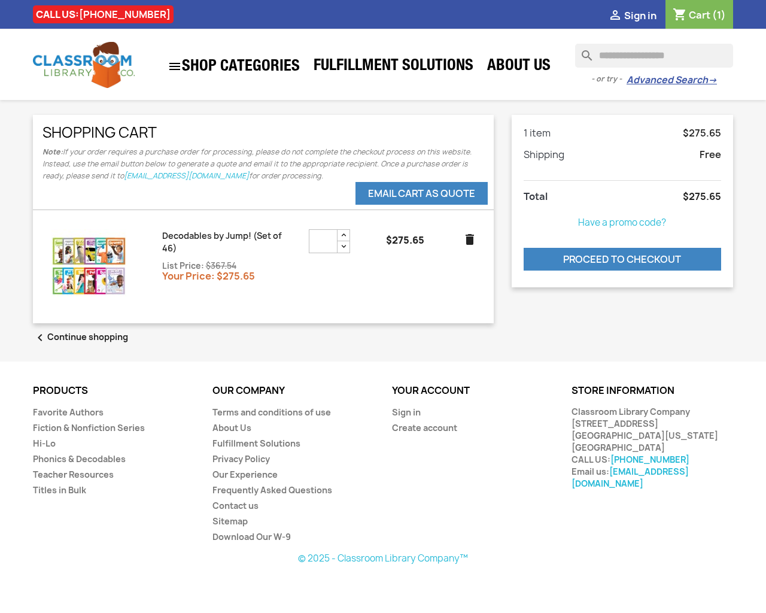  Describe the element at coordinates (84, 65) in the screenshot. I see `img: Classroom Library Company` at that location.